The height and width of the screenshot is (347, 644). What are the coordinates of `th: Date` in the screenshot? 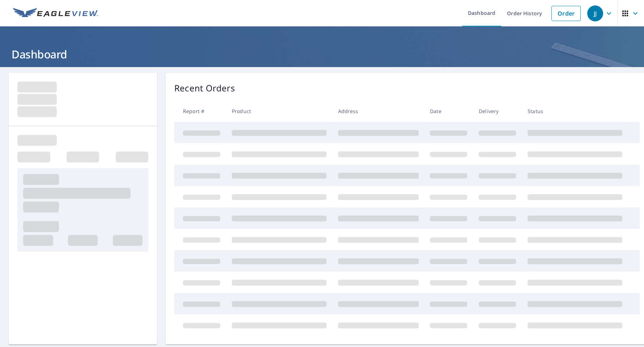 It's located at (448, 111).